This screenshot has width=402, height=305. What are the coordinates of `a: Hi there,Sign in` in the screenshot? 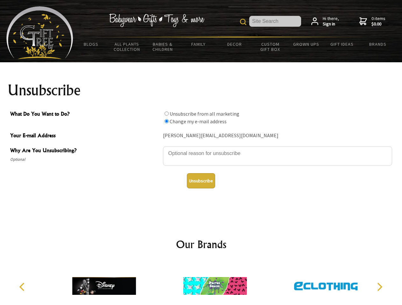 It's located at (325, 21).